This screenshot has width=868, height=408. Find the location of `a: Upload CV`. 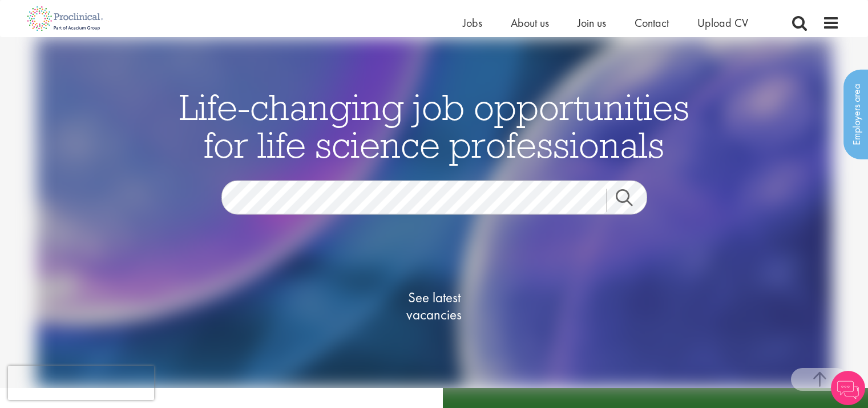

a: Upload CV is located at coordinates (723, 23).